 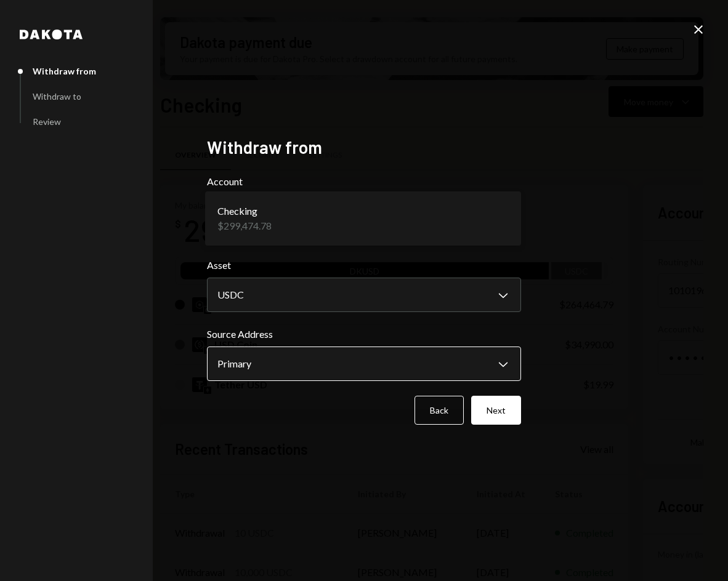 What do you see at coordinates (47, 121) in the screenshot?
I see `div: Review` at bounding box center [47, 121].